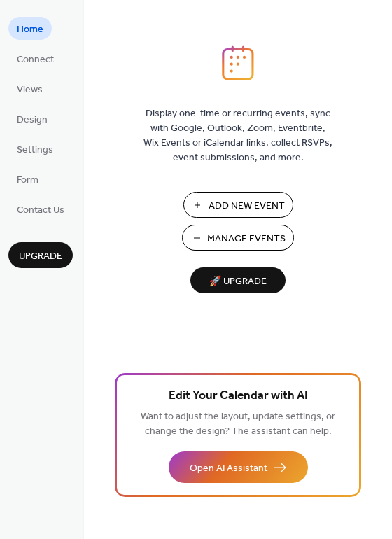  What do you see at coordinates (32, 120) in the screenshot?
I see `span: Design` at bounding box center [32, 120].